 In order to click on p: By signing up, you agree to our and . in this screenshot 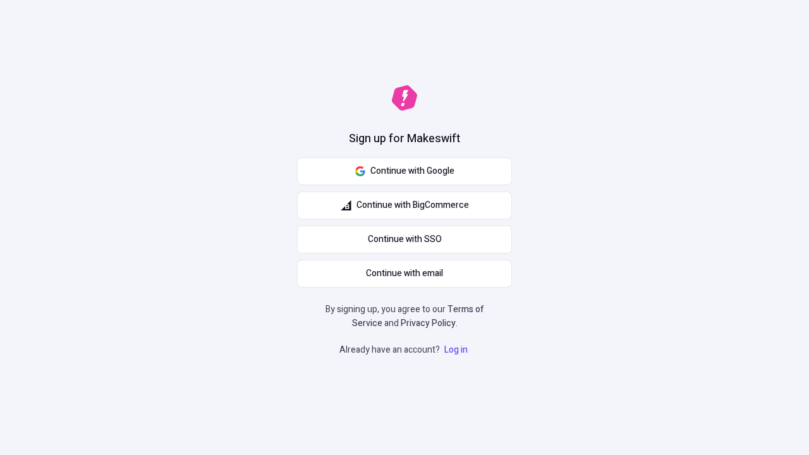, I will do `click(405, 317)`.